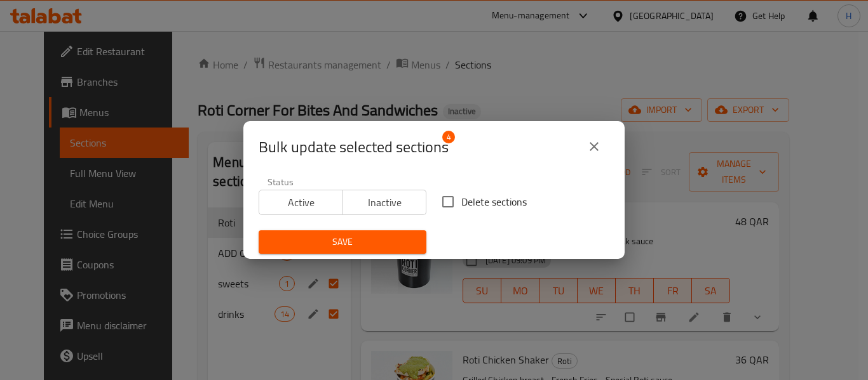 The image size is (868, 380). Describe the element at coordinates (353, 147) in the screenshot. I see `span: Selected section count` at that location.